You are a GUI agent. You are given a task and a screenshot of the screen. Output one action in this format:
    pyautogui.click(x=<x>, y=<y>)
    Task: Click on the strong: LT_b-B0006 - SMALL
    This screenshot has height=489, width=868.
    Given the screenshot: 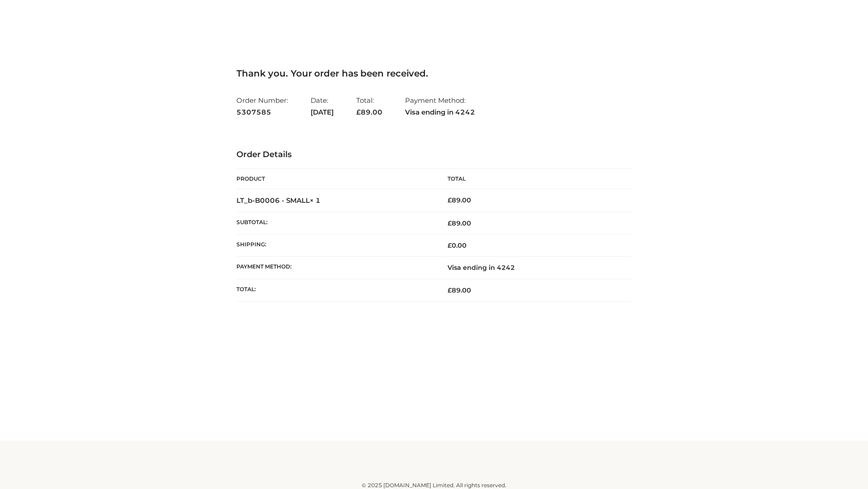 What is the action you would take?
    pyautogui.click(x=279, y=200)
    